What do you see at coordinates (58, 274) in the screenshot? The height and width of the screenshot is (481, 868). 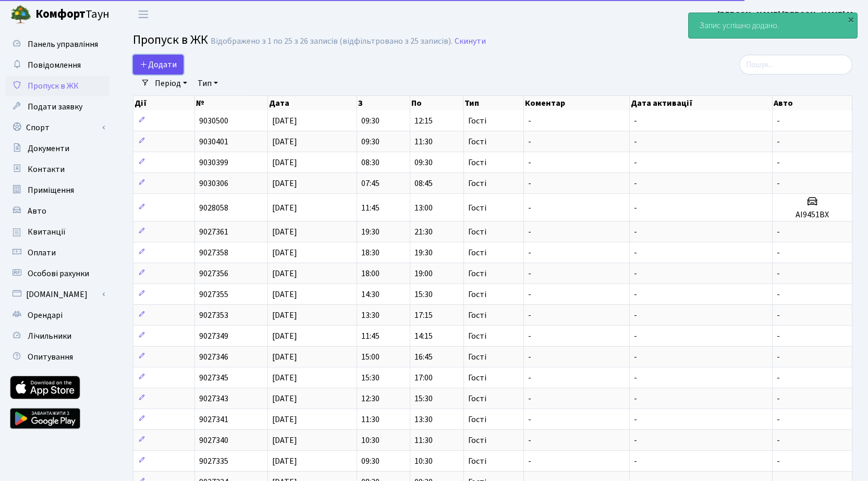 I see `a: Особові рахунки` at bounding box center [58, 274].